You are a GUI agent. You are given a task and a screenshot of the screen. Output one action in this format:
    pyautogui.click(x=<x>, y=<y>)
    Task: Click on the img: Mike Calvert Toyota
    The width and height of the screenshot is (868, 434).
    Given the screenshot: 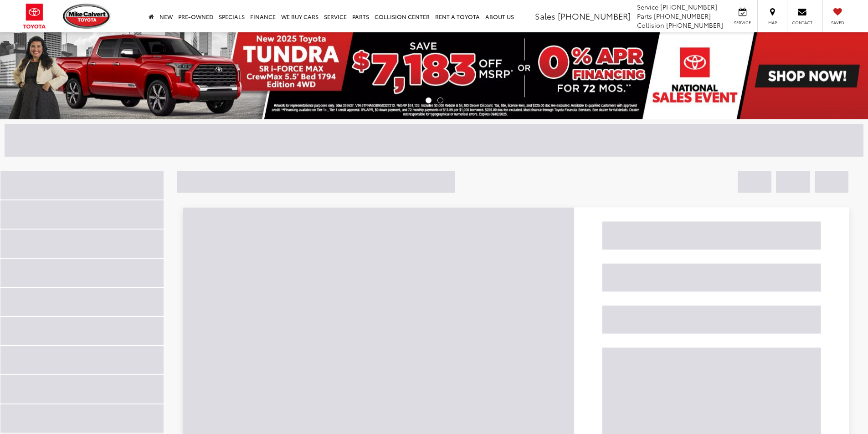 What is the action you would take?
    pyautogui.click(x=87, y=16)
    